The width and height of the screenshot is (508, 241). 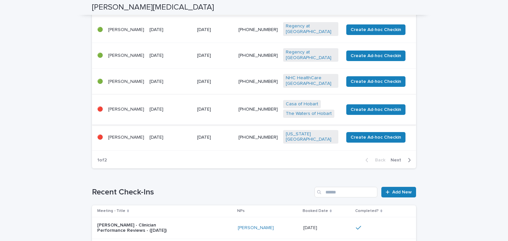 What do you see at coordinates (398, 192) in the screenshot?
I see `a: Add New` at bounding box center [398, 192].